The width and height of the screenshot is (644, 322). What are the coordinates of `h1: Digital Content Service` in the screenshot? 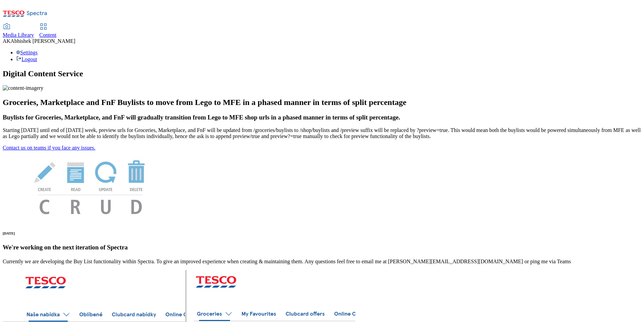 It's located at (322, 73).